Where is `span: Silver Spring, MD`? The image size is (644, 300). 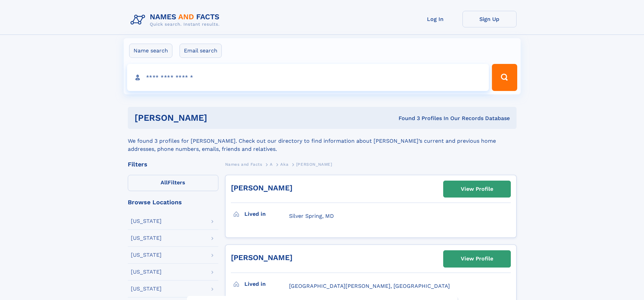
span: Silver Spring, MD is located at coordinates (312, 216).